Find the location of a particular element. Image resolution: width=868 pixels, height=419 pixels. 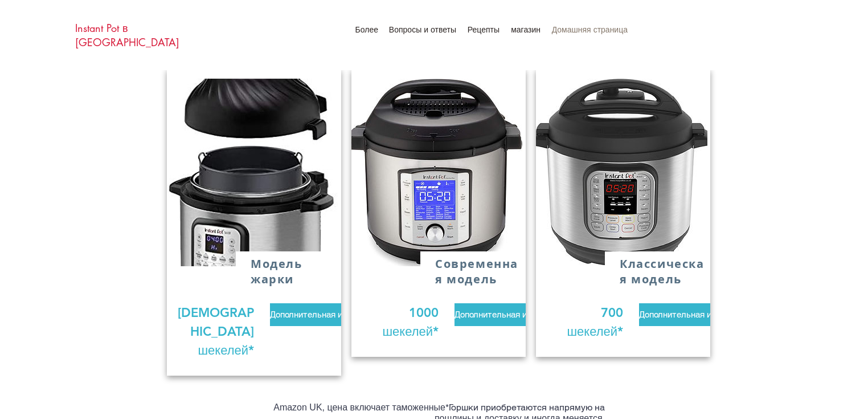

font: *Горшки приобретаются напрямую на is located at coordinates (525, 407).